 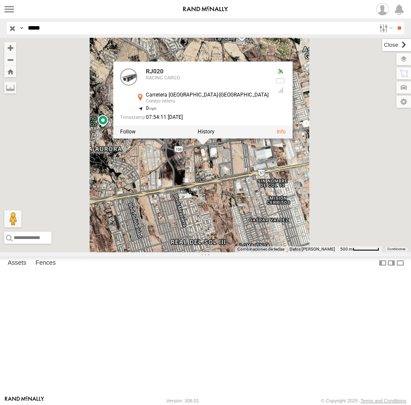 I want to click on button: Escala del mapa: 500 m por 58 píxeles, so click(x=359, y=249).